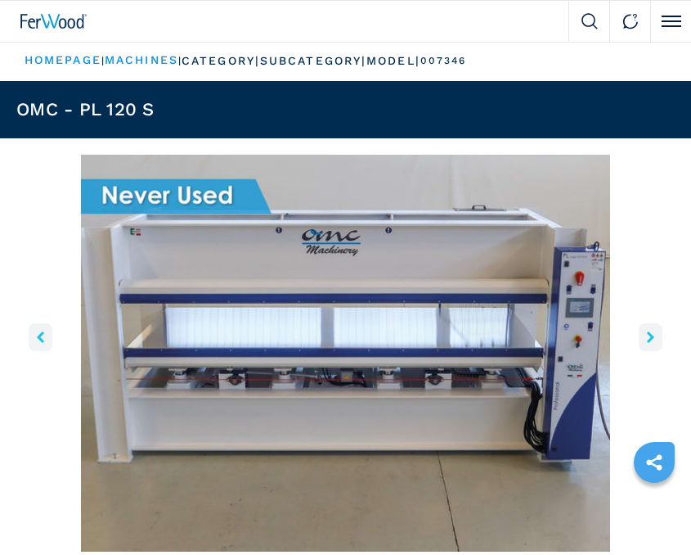 Image resolution: width=691 pixels, height=555 pixels. What do you see at coordinates (221, 61) in the screenshot?
I see `p: category |` at bounding box center [221, 61].